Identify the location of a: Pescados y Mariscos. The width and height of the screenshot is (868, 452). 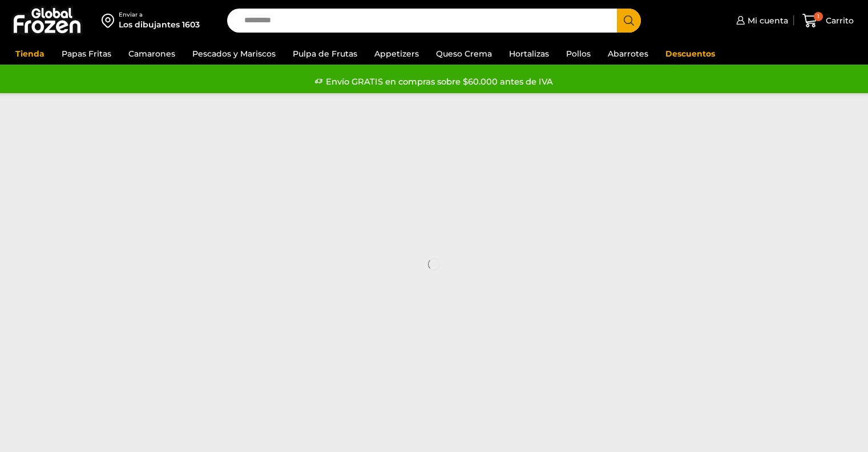
(234, 53).